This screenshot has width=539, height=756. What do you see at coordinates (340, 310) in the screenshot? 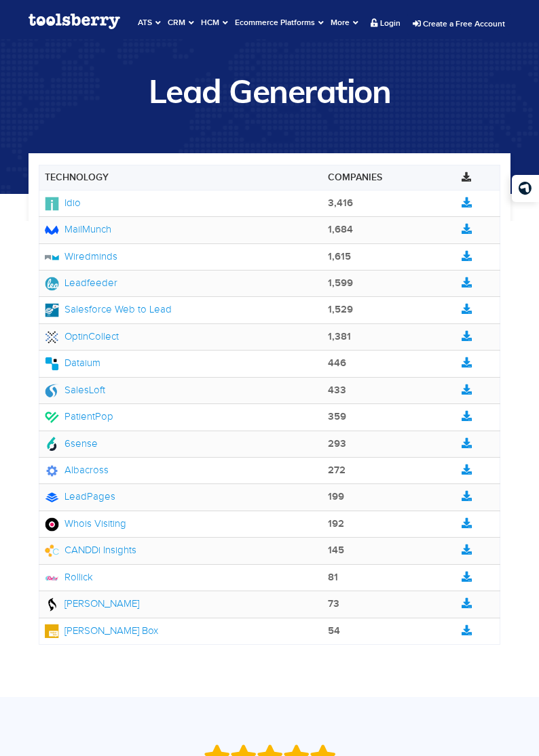
I see `span: 1,529` at bounding box center [340, 310].